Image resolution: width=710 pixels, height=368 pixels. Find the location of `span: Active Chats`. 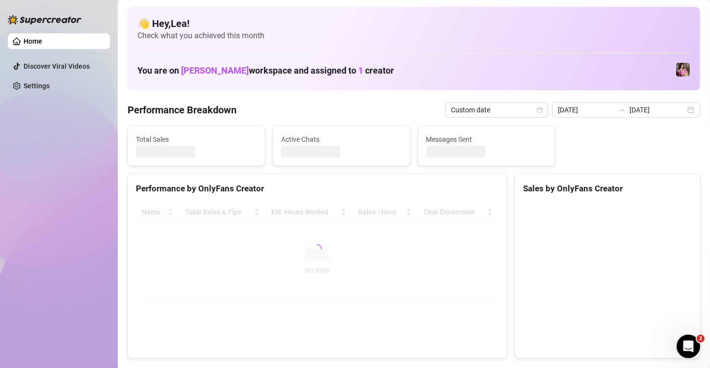

span: Active Chats is located at coordinates (341, 139).